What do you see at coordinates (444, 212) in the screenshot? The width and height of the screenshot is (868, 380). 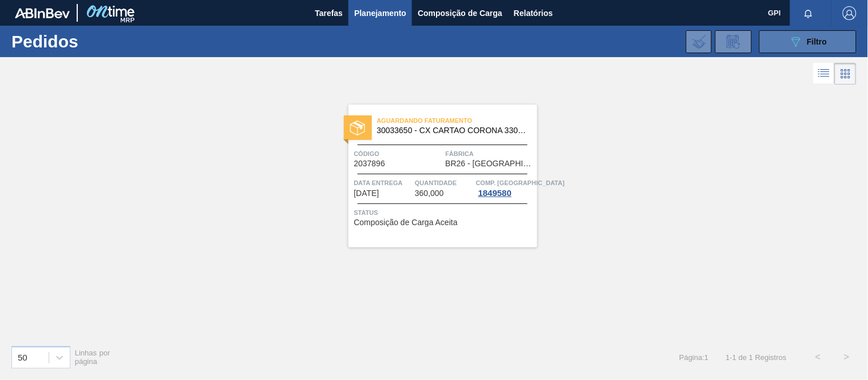 I see `span: Status` at bounding box center [444, 212].